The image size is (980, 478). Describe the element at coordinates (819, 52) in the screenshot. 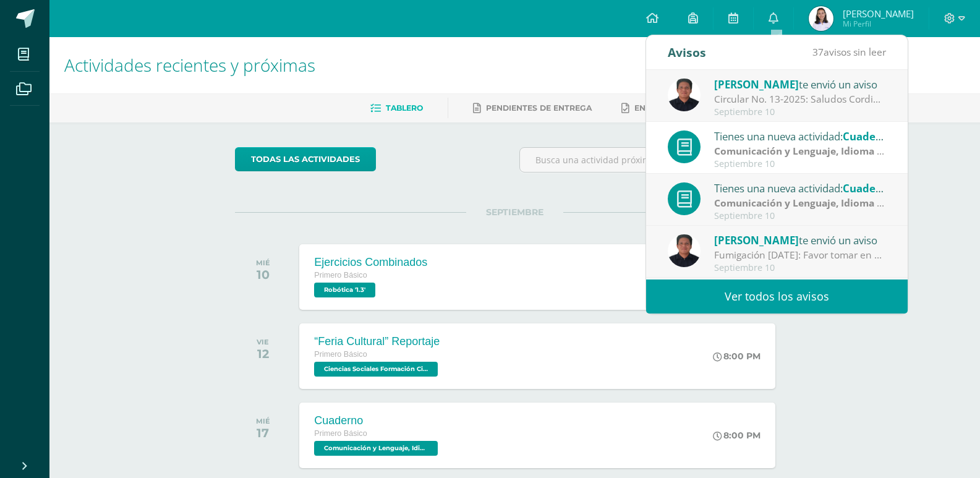

I see `span: 37` at that location.